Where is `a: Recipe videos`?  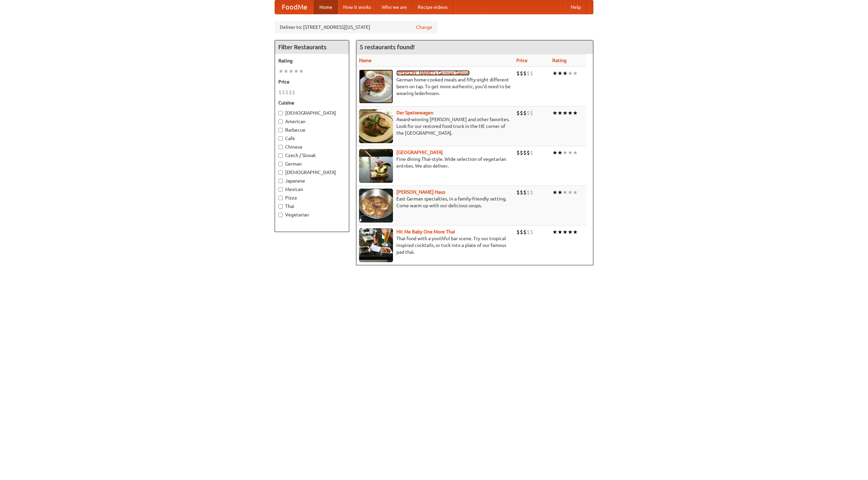 a: Recipe videos is located at coordinates (433, 7).